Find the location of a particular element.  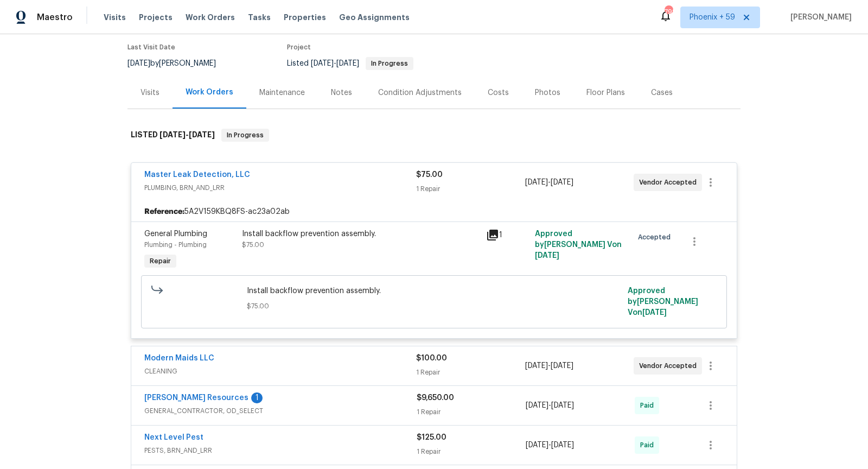

div: Condition Adjustments is located at coordinates (420, 92).